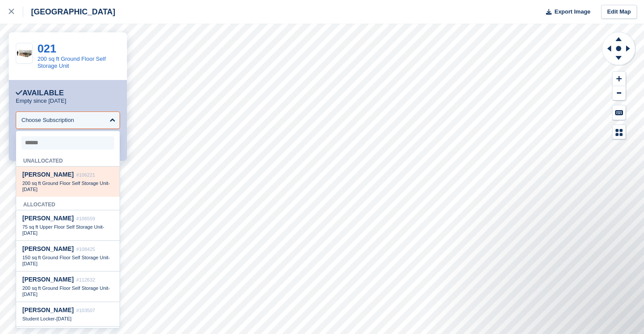 The width and height of the screenshot is (644, 334). I want to click on div: Unallocated, so click(68, 159).